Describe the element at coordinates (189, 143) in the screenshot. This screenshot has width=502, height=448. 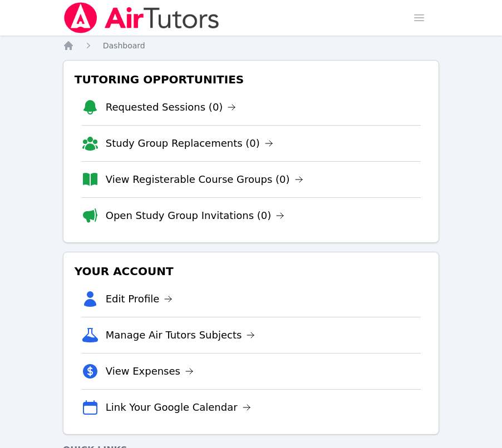
I see `a: Study Group Replacements (0)` at that location.